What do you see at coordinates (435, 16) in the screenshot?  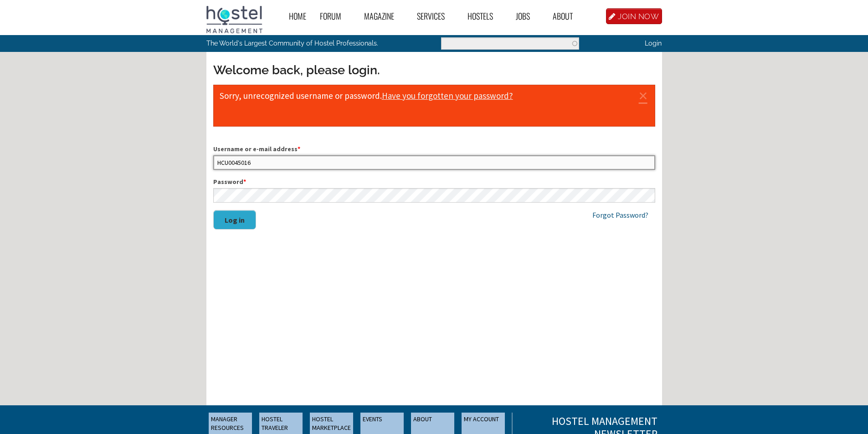 I see `a: Services` at bounding box center [435, 16].